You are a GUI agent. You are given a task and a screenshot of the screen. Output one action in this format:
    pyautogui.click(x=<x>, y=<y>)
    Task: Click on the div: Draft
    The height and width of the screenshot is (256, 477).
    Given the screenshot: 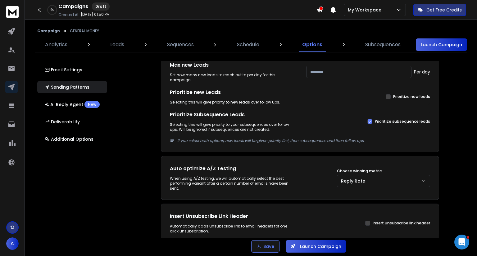 What is the action you would take?
    pyautogui.click(x=101, y=7)
    